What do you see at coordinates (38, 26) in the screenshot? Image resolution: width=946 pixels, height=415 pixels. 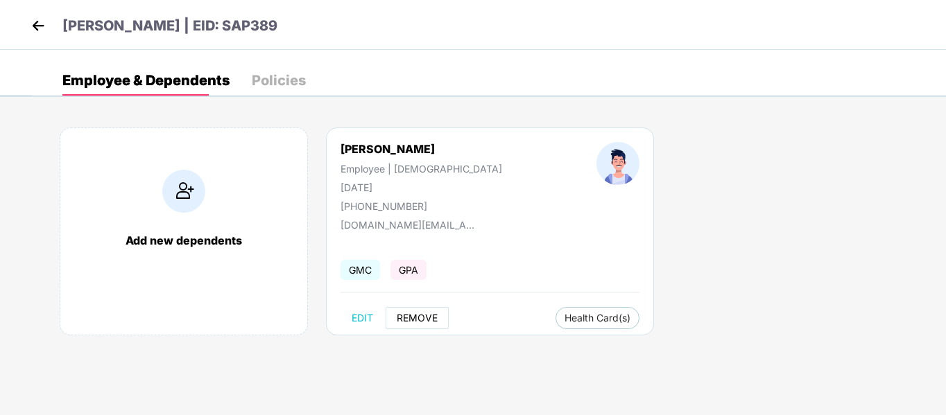 I see `img: back` at bounding box center [38, 26].